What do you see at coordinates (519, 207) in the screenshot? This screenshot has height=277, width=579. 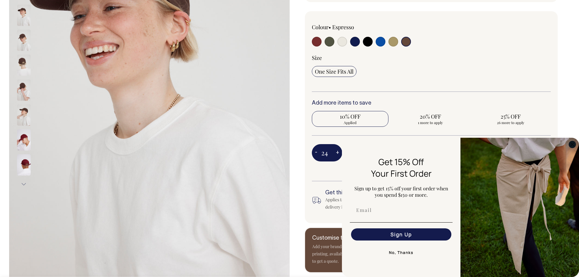 I see `img: 5e34ad8f-4f05-4173-92a8-ea475ee49ac9.jpeg` at bounding box center [519, 207].